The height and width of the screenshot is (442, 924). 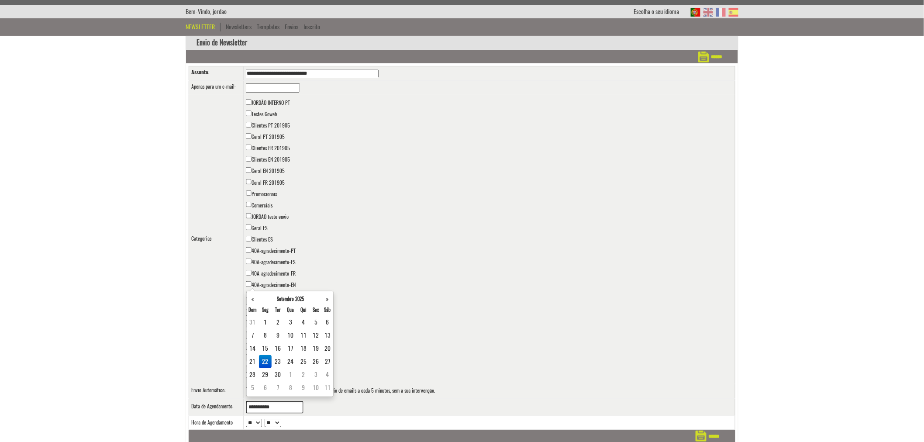 I want to click on img: EN, so click(x=708, y=12).